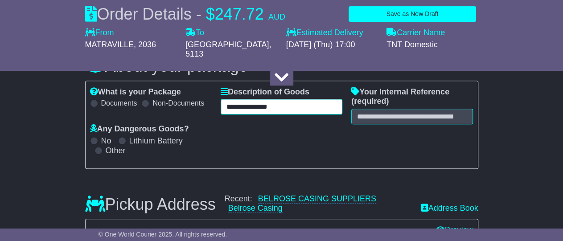 This screenshot has width=563, height=241. What do you see at coordinates (239, 14) in the screenshot?
I see `span: 247.72` at bounding box center [239, 14].